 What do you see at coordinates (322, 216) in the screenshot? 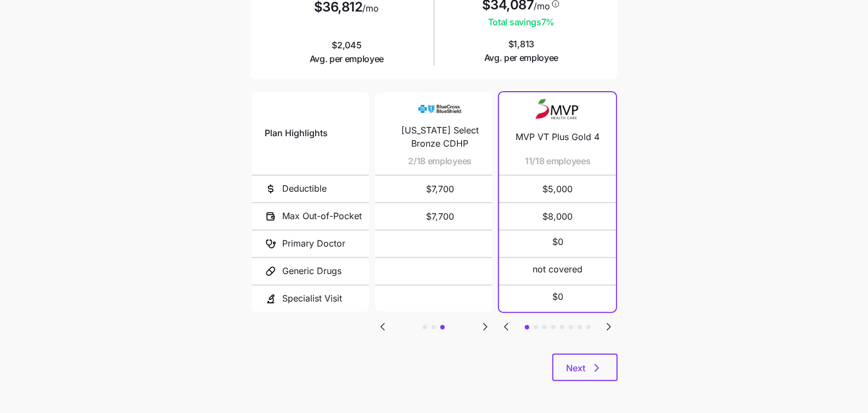
I see `span: Max Out-of-Pocket` at bounding box center [322, 216].